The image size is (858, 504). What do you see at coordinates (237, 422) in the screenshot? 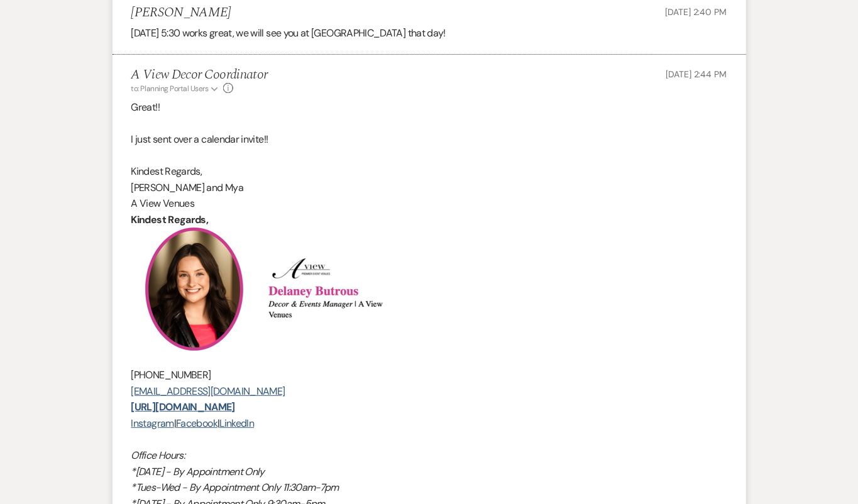
I see `a: LinkedIn` at bounding box center [237, 422].